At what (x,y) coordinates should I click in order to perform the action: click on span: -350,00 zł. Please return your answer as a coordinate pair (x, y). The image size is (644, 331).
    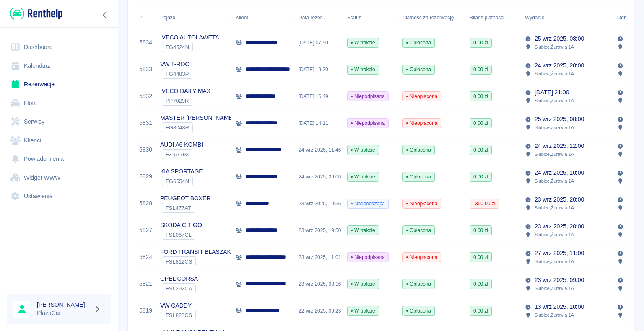
    Looking at the image, I should click on (484, 203).